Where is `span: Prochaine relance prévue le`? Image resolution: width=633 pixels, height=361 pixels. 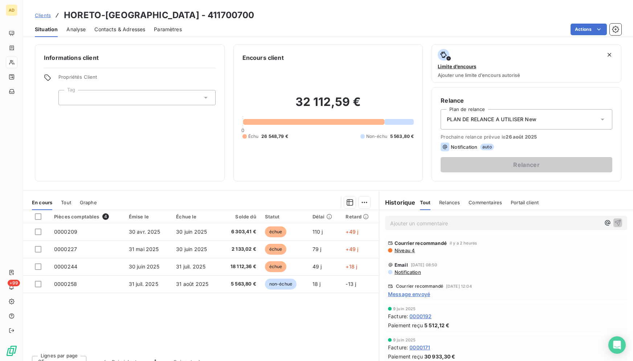 span: Prochaine relance prévue le is located at coordinates (527, 137).